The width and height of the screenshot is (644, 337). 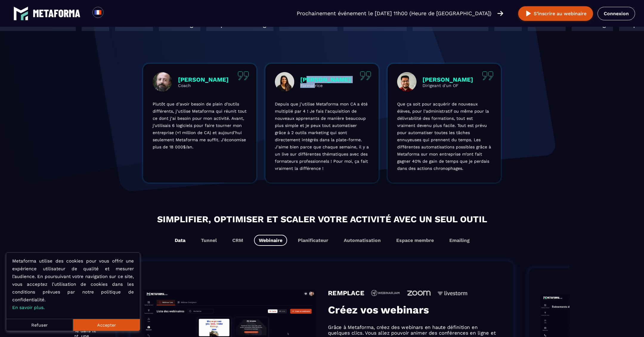 I want to click on div: Search for option, so click(x=111, y=13).